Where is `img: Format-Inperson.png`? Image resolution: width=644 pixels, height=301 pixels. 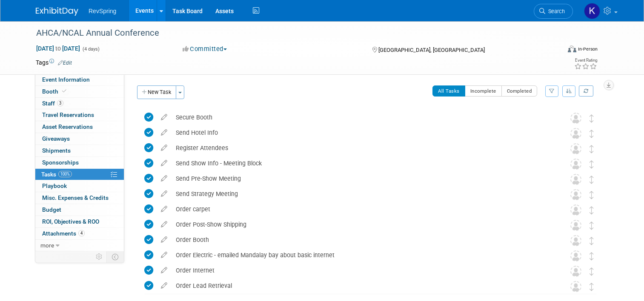 img: Format-Inperson.png is located at coordinates (572, 49).